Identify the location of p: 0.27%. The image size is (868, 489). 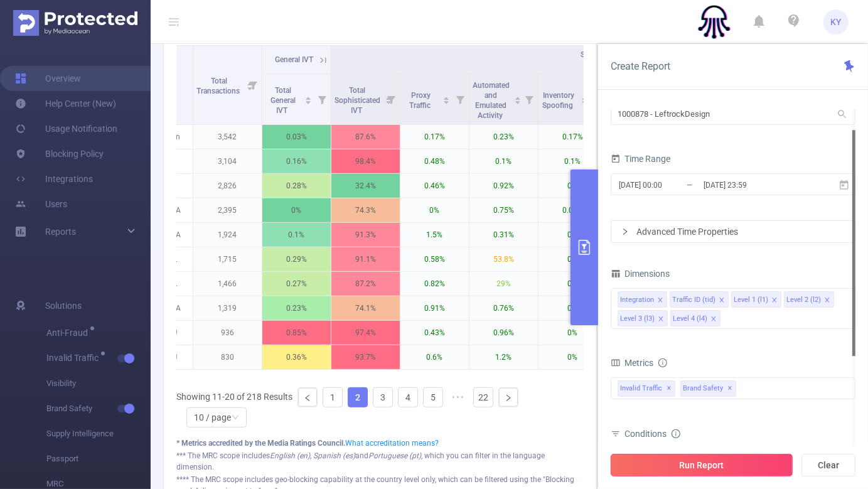
(296, 284).